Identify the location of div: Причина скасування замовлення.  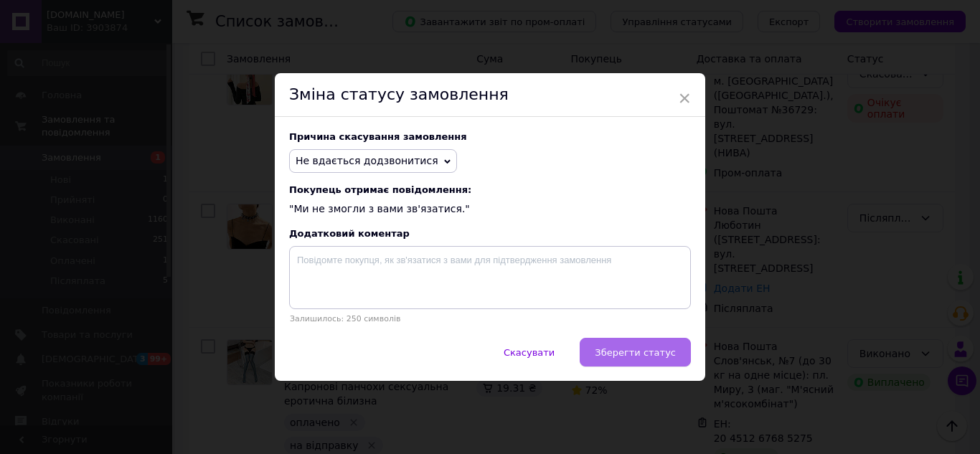
(490, 136).